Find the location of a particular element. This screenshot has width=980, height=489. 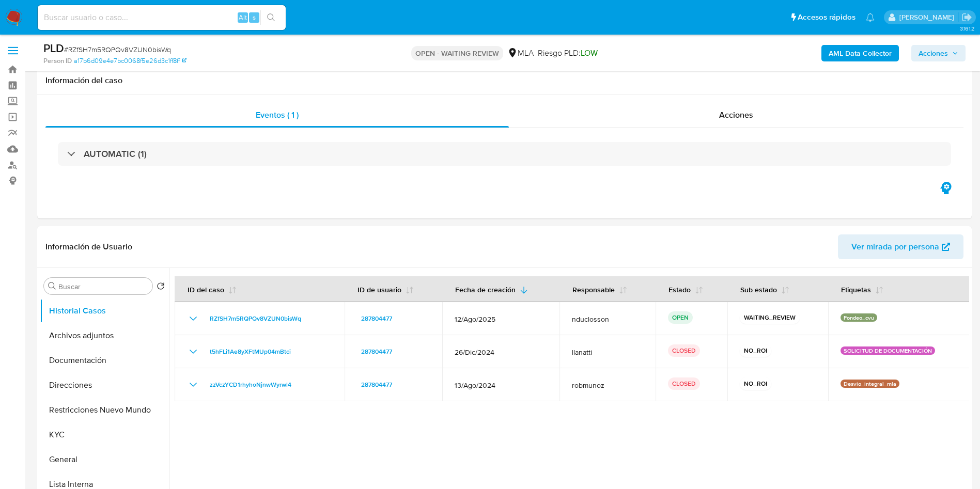

span: Accesos rápidos is located at coordinates (826, 17).